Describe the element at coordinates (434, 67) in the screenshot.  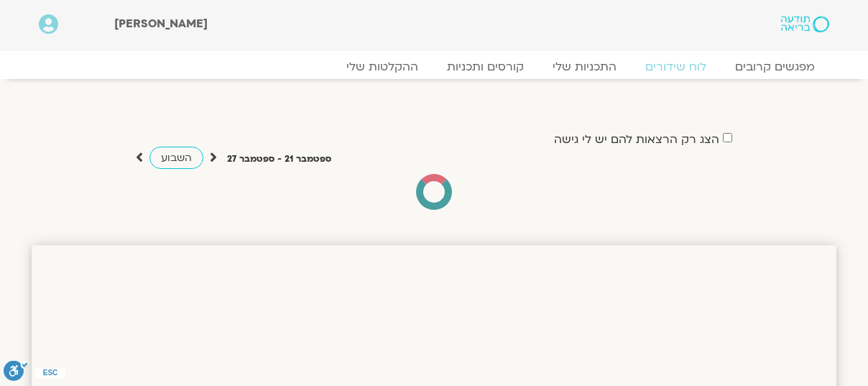
I see `nav: Menu` at that location.